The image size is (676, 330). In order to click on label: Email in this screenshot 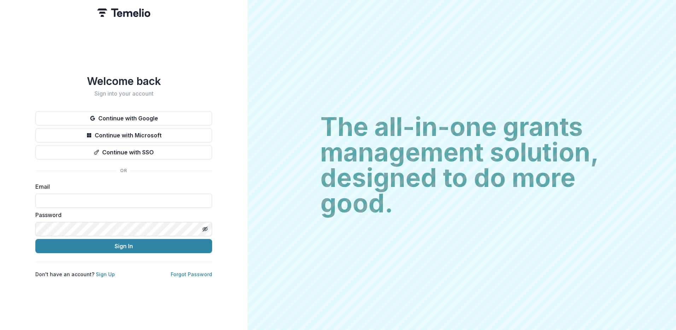, I will do `click(122, 186)`.